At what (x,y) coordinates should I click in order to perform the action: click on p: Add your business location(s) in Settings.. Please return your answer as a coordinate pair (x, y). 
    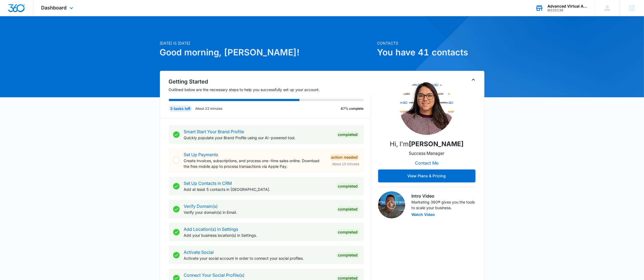
    Looking at the image, I should click on (258, 235).